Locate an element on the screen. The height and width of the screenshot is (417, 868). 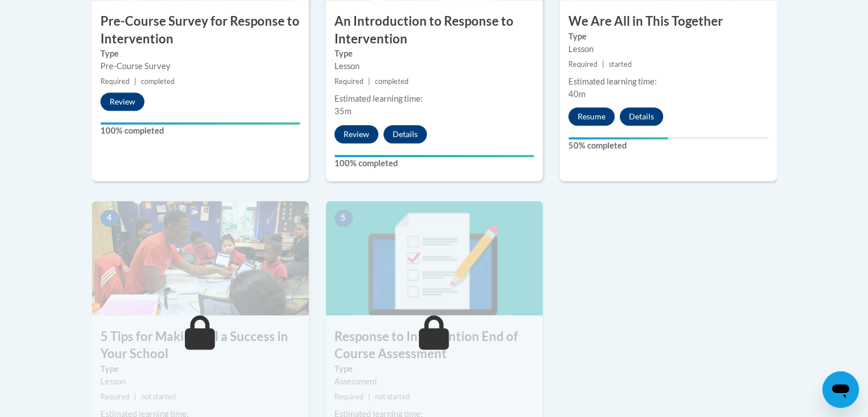
h3: We Are All in This Together is located at coordinates (668, 21).